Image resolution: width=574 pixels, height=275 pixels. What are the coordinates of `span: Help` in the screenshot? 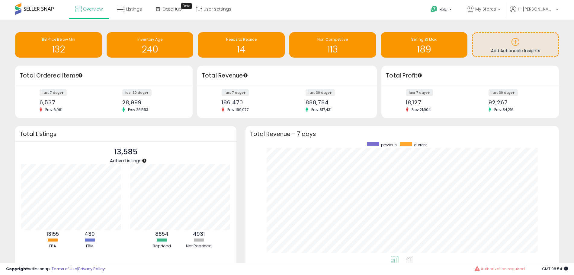 It's located at (443, 9).